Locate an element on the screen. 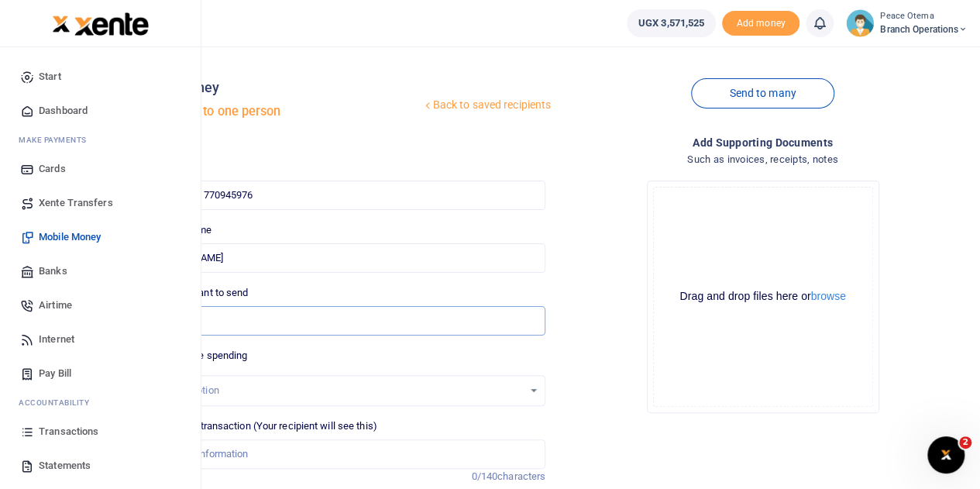 The image size is (980, 489). a: Internet is located at coordinates (100, 339).